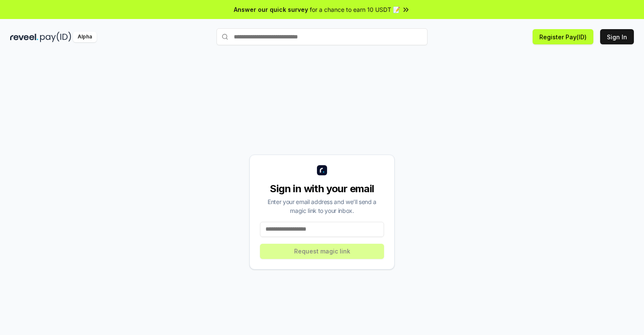  What do you see at coordinates (271, 9) in the screenshot?
I see `span: Answer our quick survey` at bounding box center [271, 9].